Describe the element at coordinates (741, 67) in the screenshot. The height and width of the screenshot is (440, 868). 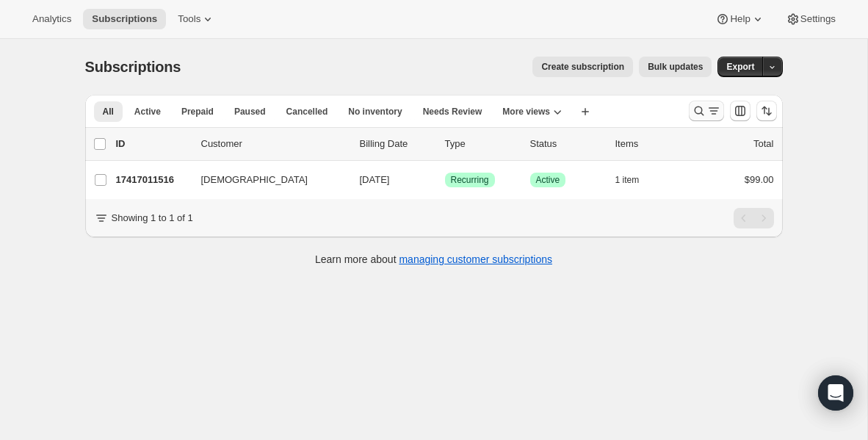
I see `button: Export` at that location.